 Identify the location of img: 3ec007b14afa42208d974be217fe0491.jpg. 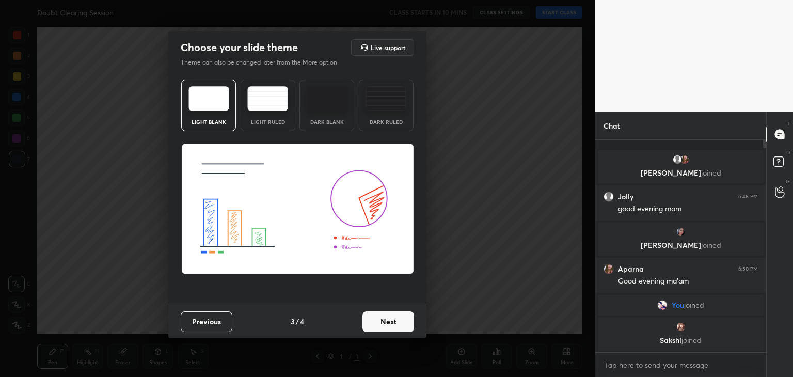
(662, 305).